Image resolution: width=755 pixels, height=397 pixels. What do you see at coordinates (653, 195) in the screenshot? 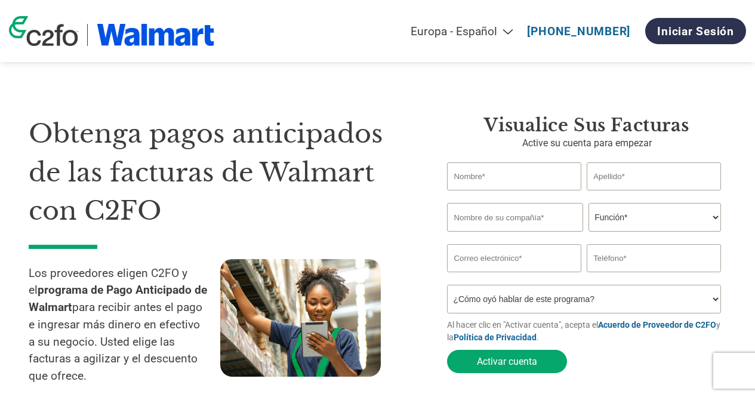
I see `div: Invalid last name or last name is too long` at bounding box center [653, 195].